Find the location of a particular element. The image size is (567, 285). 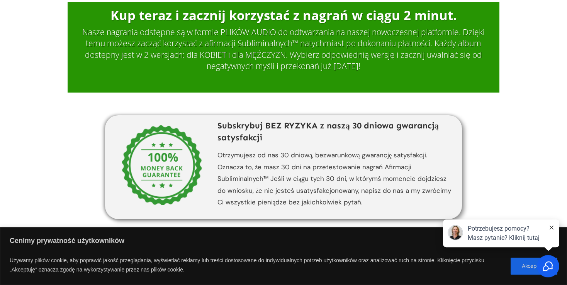

p: Otrzymujesz od nas 30 dniową, bezwarunkową gwarancję satysfakcji. Oznacza to, że masz 30 dni na p... is located at coordinates (335, 179).